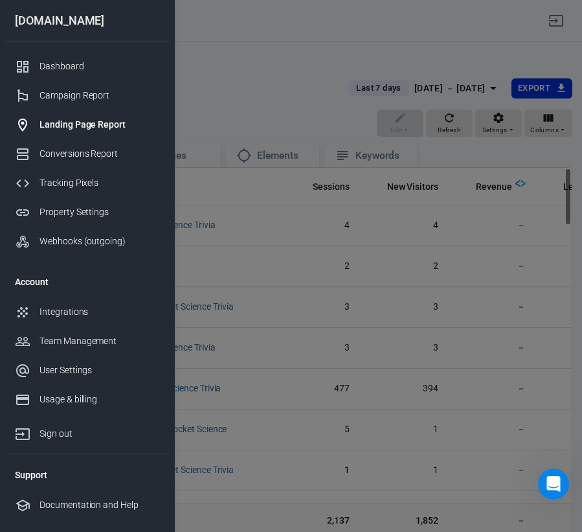 This screenshot has width=582, height=532. What do you see at coordinates (100, 66) in the screenshot?
I see `div: Dashboard` at bounding box center [100, 66].